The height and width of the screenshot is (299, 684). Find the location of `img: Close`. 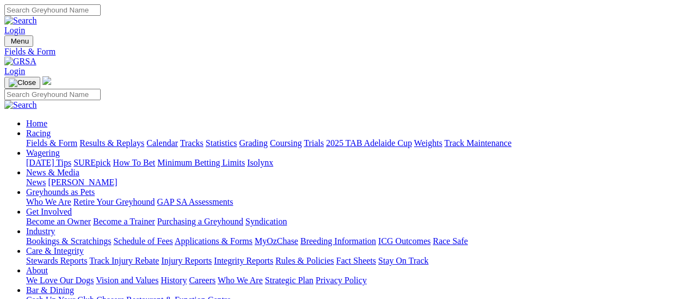

img: Close is located at coordinates (22, 83).